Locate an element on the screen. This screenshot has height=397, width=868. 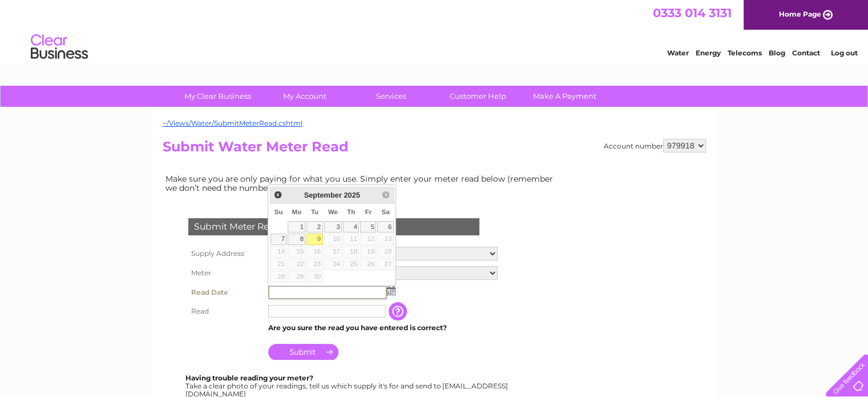
input: Submit is located at coordinates (303, 352).